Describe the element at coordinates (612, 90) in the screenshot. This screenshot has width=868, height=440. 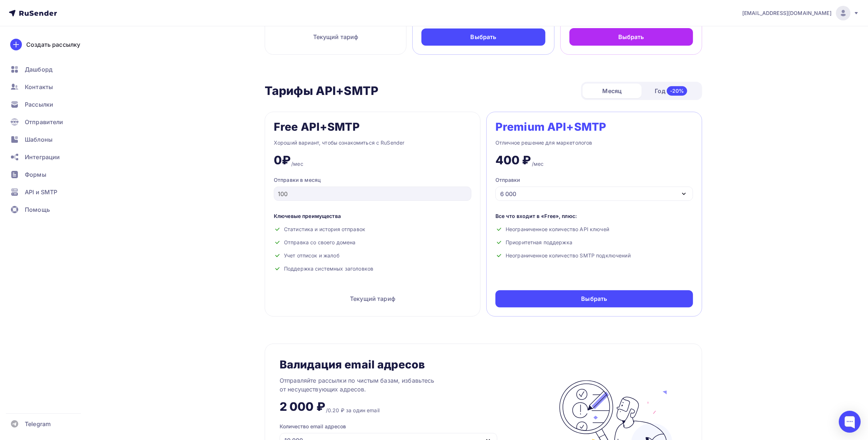
I see `div: Месяц` at that location.